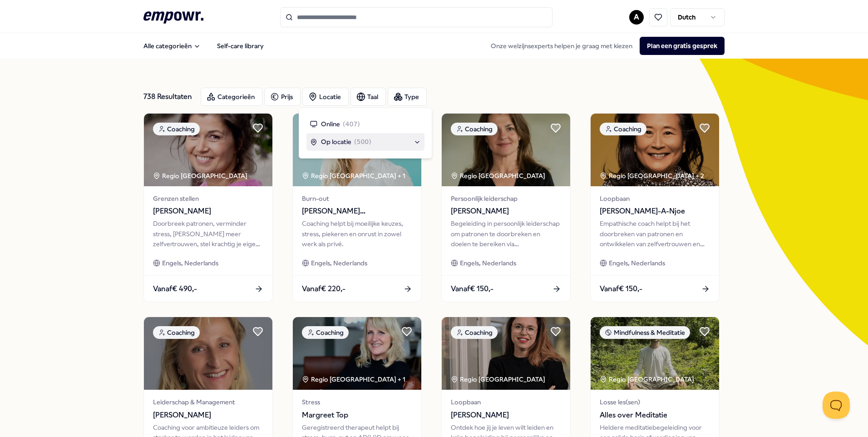  What do you see at coordinates (655, 402) in the screenshot?
I see `span: Losse les(sen)` at bounding box center [655, 402].